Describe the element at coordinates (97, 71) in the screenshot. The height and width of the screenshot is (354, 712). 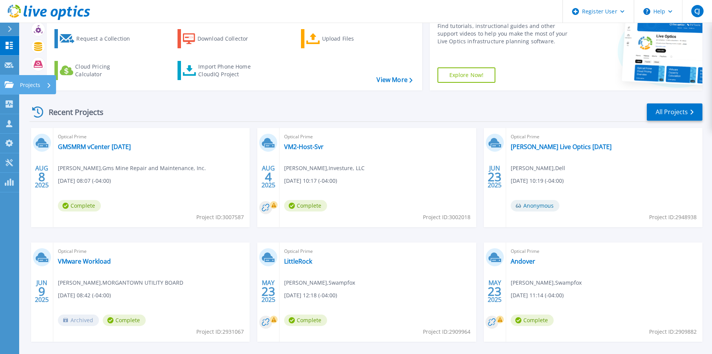
I see `a: Cloud Pricing Calculator` at that location.